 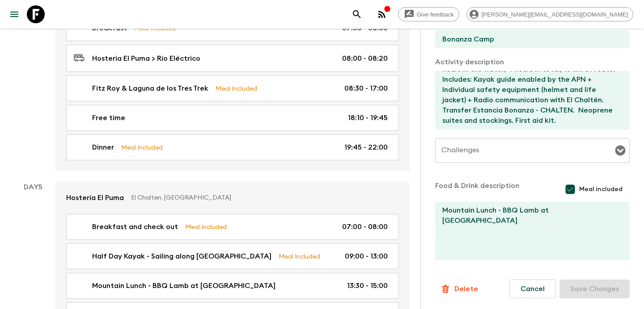 What do you see at coordinates (109, 118) in the screenshot?
I see `p: Free time` at bounding box center [109, 118].